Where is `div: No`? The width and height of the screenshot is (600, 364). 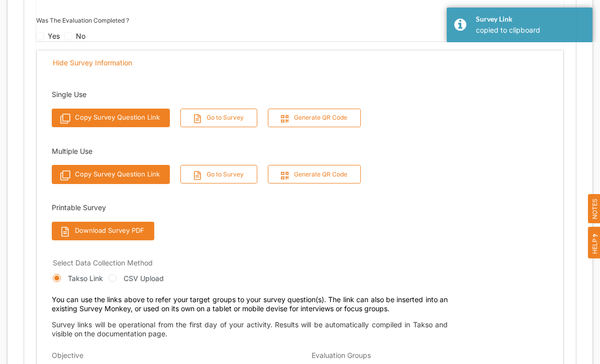 div: No is located at coordinates (80, 36).